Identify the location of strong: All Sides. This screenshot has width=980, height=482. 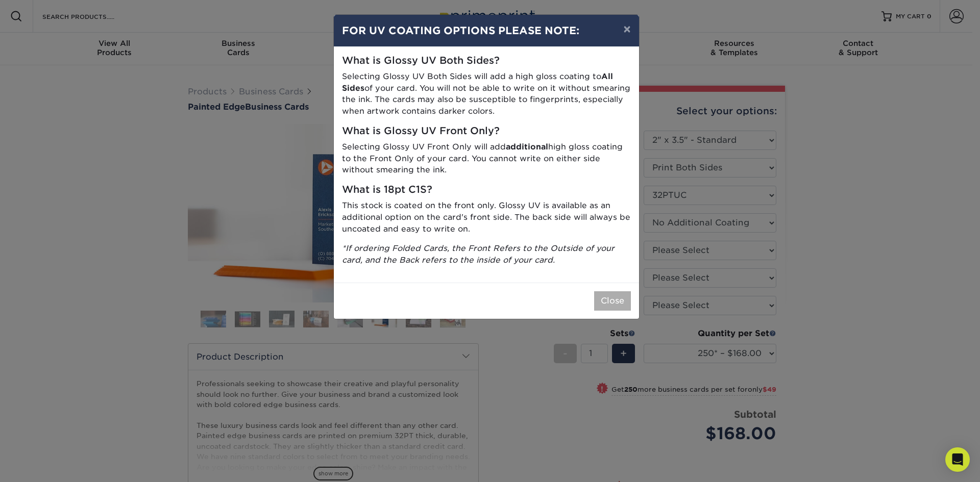
(477, 82).